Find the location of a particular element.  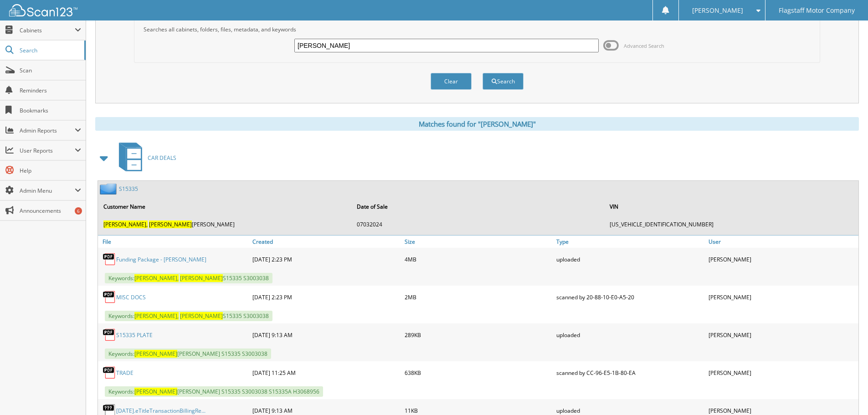

div: 638KB is located at coordinates (478, 373).